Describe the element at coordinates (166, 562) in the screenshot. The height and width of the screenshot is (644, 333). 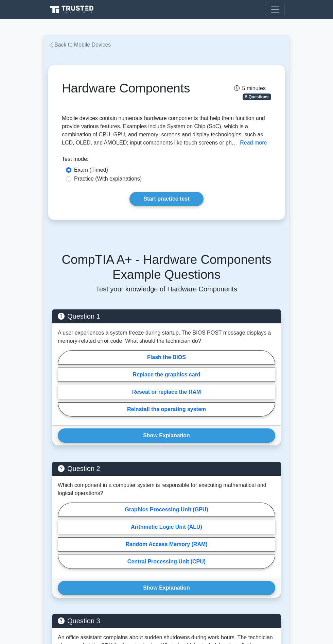
I see `label: Central Processing Unit (CPU)` at that location.